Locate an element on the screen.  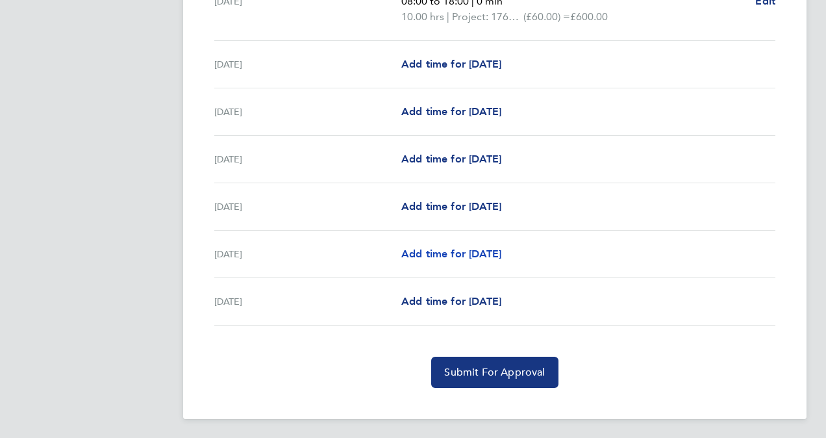
span: Submit For Approval is located at coordinates (494, 372).